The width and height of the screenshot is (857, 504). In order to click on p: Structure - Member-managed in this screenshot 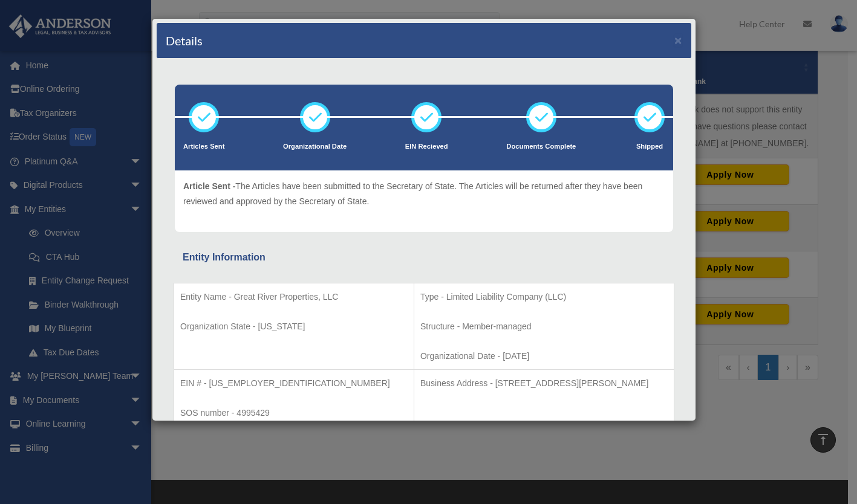, I will do `click(544, 327)`.